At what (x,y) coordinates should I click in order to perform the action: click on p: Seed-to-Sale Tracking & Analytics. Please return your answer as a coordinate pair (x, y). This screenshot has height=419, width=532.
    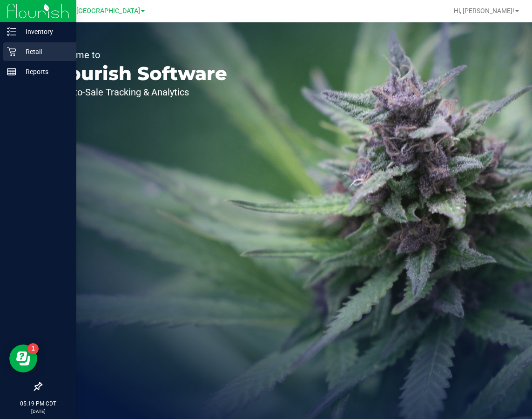
    Looking at the image, I should click on (139, 92).